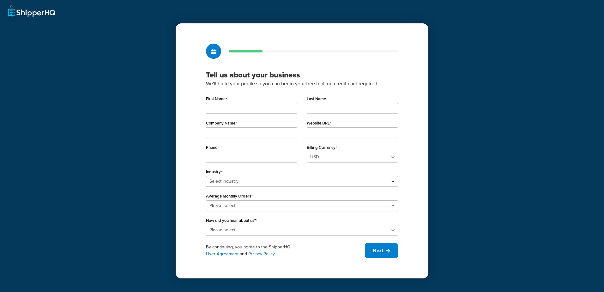  What do you see at coordinates (216, 99) in the screenshot?
I see `label: First Name` at bounding box center [216, 99].